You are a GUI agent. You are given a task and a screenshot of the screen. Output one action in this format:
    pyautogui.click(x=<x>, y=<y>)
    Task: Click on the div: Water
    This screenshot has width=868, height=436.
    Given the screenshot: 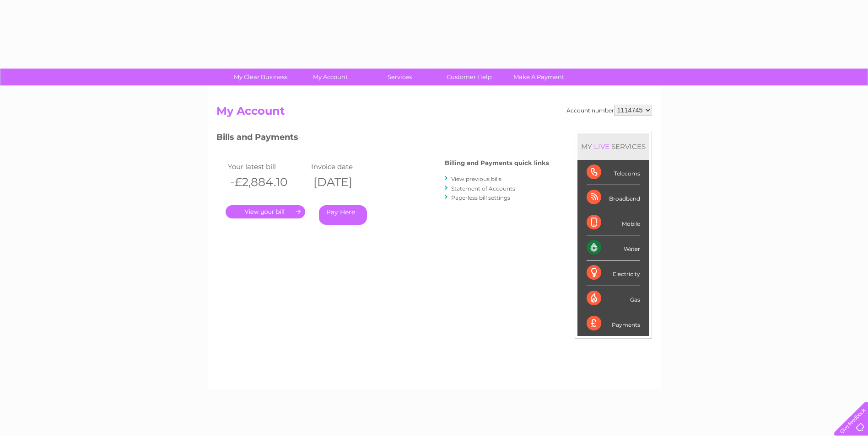 What is the action you would take?
    pyautogui.click(x=613, y=248)
    